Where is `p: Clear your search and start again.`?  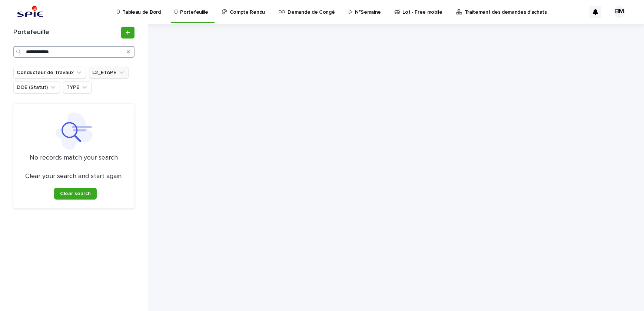
p: Clear your search and start again. is located at coordinates (74, 176).